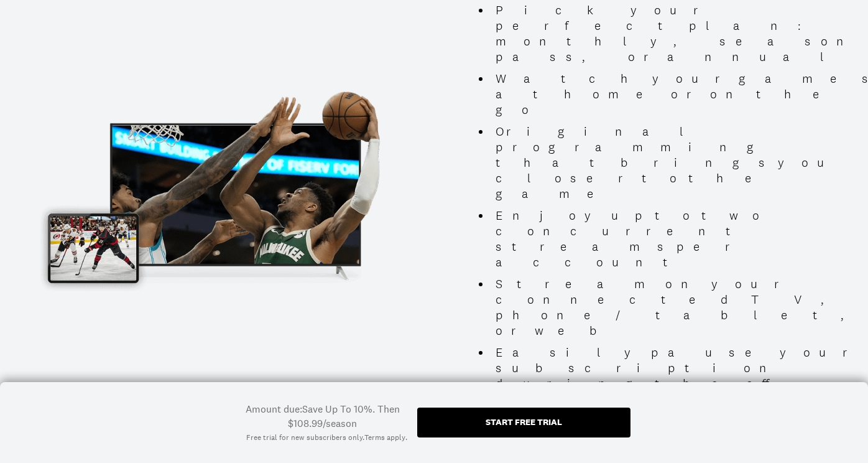 The image size is (868, 463). Describe the element at coordinates (326, 437) in the screenshot. I see `div: Free trial for new subscribers only. .` at that location.